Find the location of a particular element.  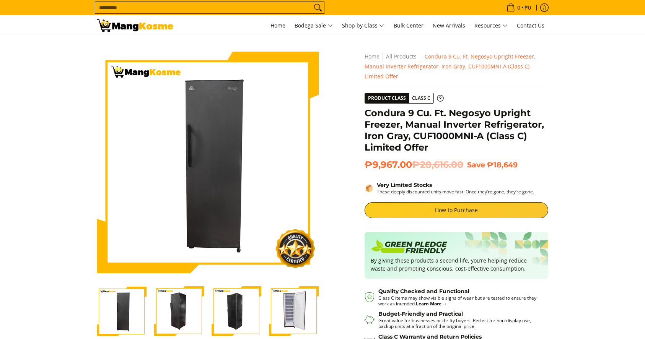

span: Class C is located at coordinates (421, 98).